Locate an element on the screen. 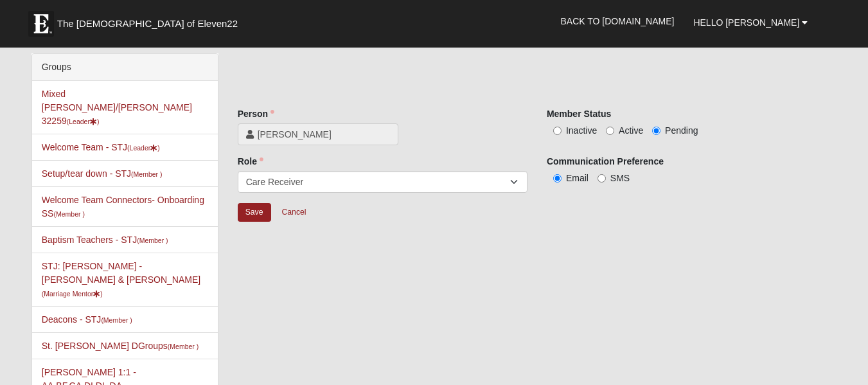 This screenshot has height=385, width=868. input: Alt+s is located at coordinates (255, 212).